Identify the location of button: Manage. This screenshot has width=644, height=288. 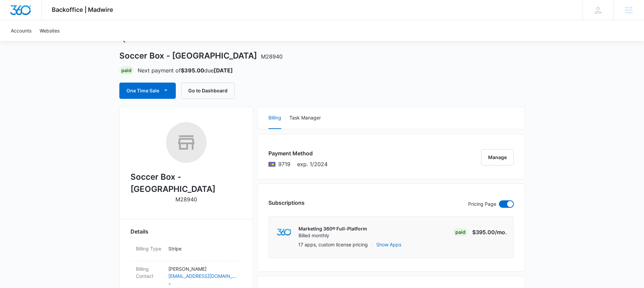
(497, 157).